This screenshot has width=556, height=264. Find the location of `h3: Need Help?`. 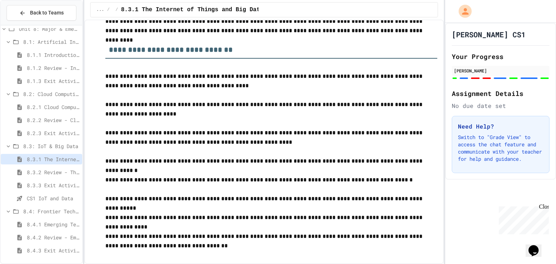

h3: Need Help? is located at coordinates (501, 126).